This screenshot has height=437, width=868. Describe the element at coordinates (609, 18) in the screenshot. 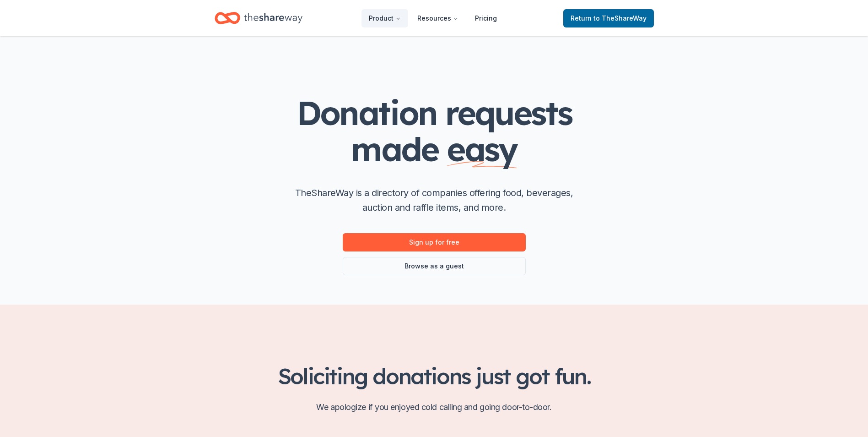

I see `a: Returnto TheShareWay` at that location.